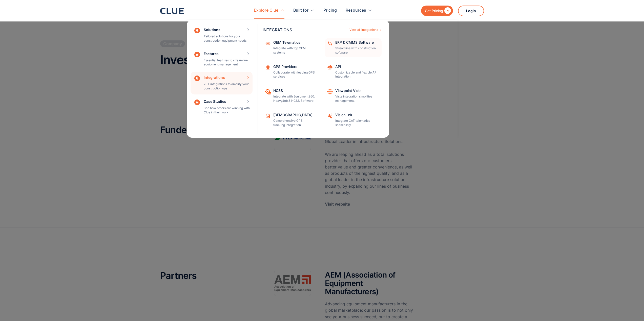  What do you see at coordinates (357, 99) in the screenshot?
I see `p: Vista integration simplifies management.` at bounding box center [357, 99].